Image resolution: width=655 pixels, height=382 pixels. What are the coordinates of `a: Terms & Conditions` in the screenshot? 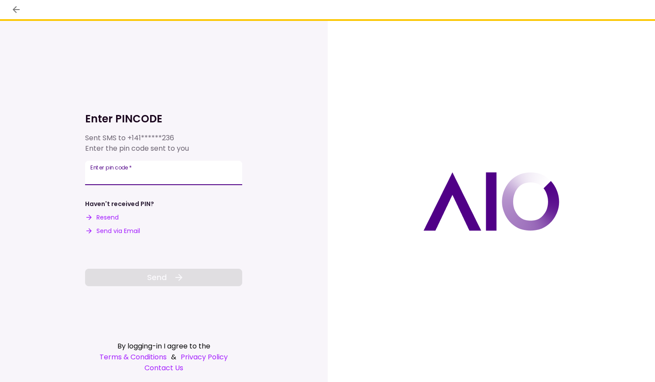 It's located at (133, 357).